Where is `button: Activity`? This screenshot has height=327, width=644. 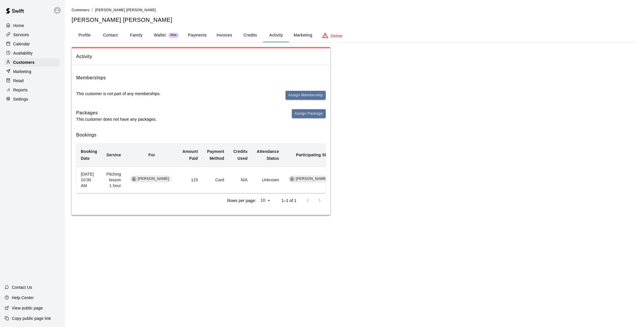
button: Activity is located at coordinates (276, 35).